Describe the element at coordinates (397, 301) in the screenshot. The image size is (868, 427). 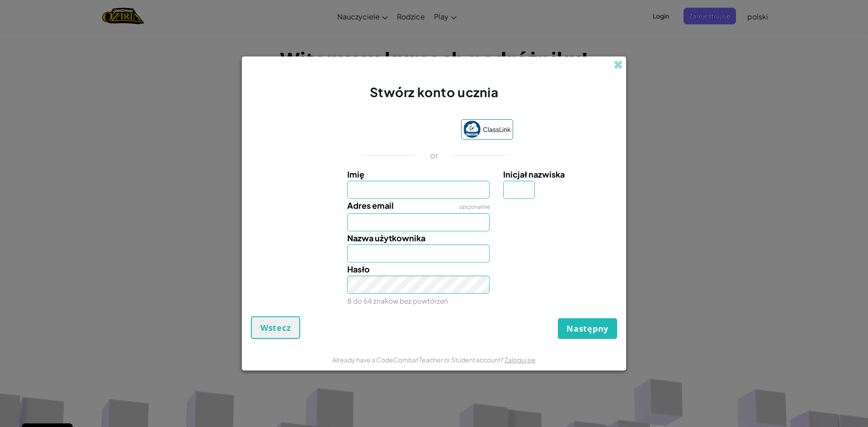
I see `small: 8 do 64 znaków bez powtórzeń` at that location.